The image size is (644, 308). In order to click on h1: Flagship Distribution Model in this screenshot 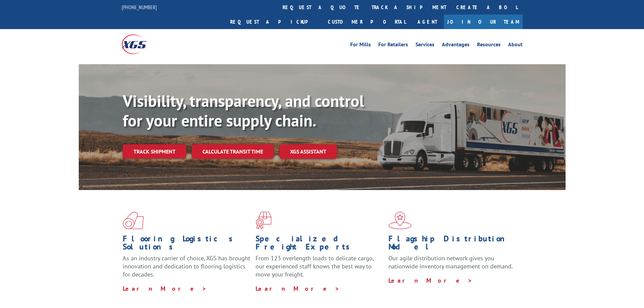, I will do `click(452, 244)`.